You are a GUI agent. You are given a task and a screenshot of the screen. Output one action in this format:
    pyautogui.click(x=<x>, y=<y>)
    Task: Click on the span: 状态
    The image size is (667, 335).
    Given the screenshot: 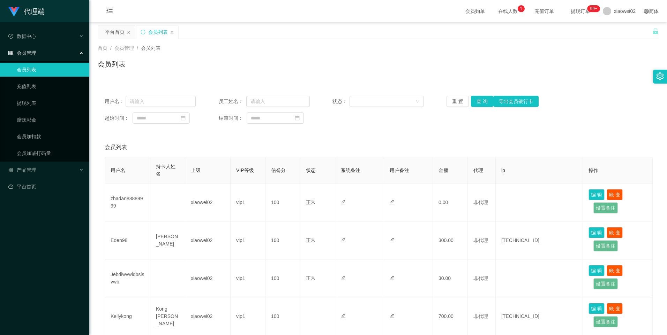 What is the action you would take?
    pyautogui.click(x=311, y=170)
    